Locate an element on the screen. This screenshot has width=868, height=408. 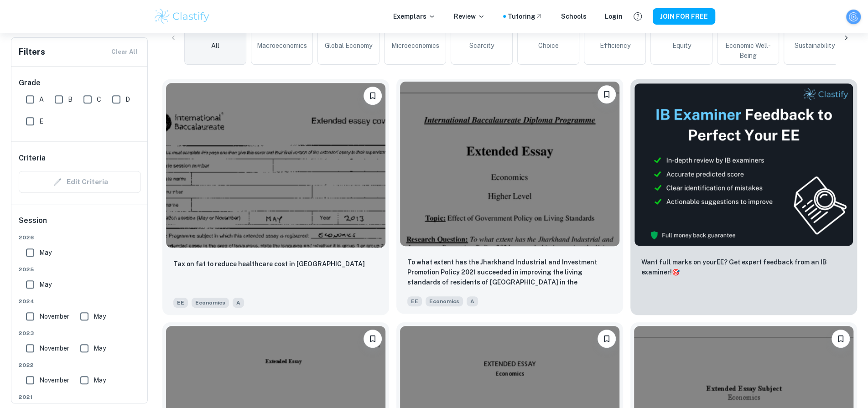
span: C is located at coordinates (99, 100).